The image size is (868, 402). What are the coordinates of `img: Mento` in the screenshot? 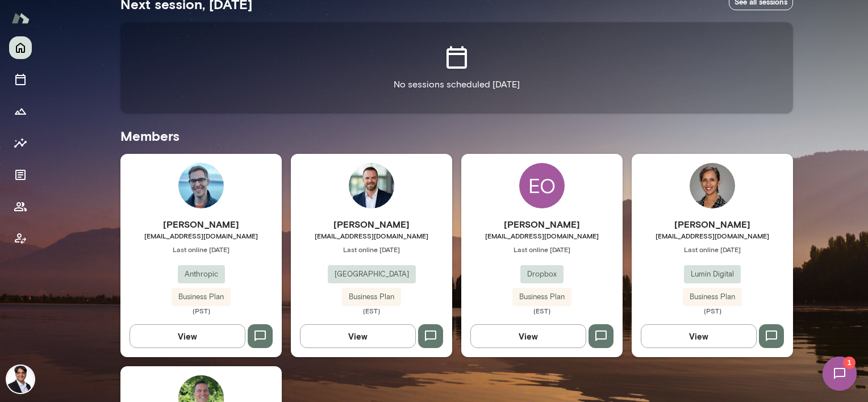 It's located at (21, 18).